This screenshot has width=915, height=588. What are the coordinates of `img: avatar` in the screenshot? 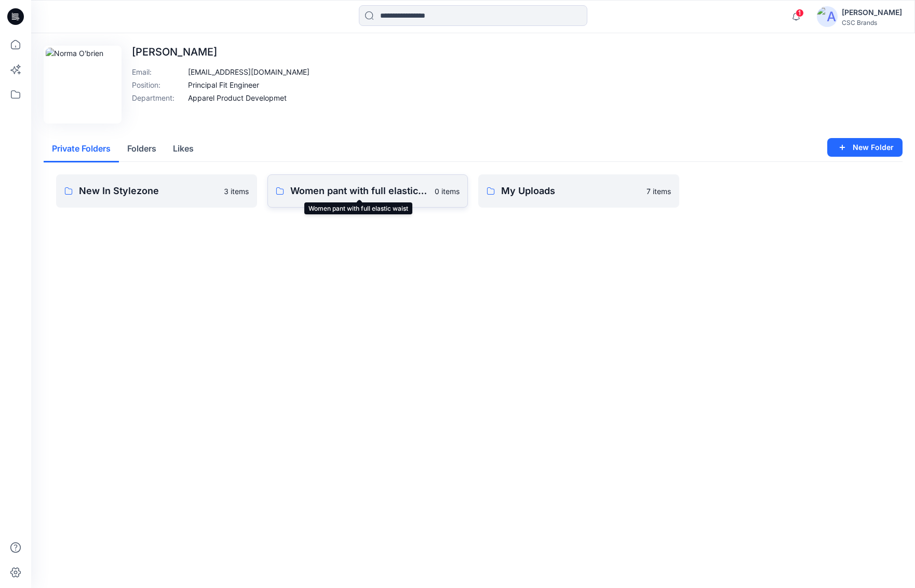 It's located at (827, 17).